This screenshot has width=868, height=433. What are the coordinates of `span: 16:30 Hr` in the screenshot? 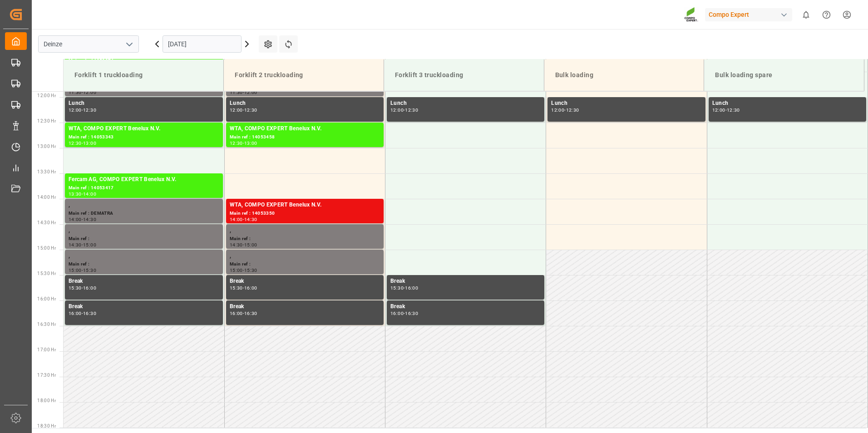 It's located at (46, 324).